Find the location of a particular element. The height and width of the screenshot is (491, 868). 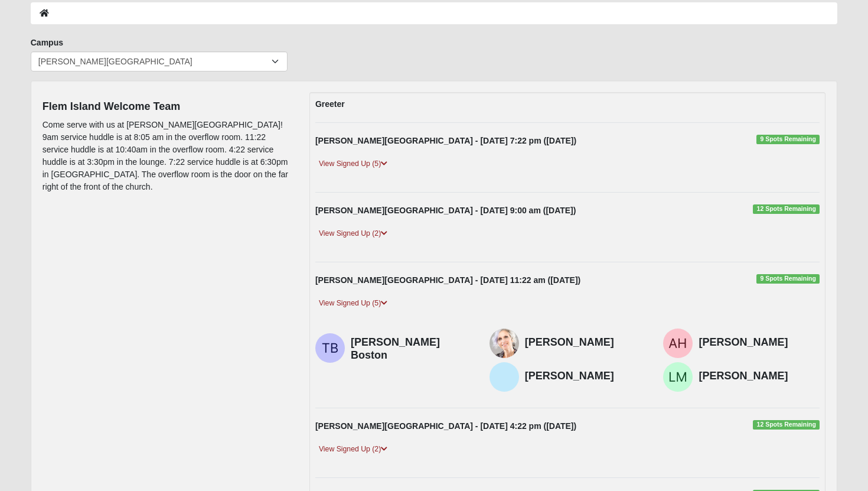

img: Leonna T is located at coordinates (504, 377).